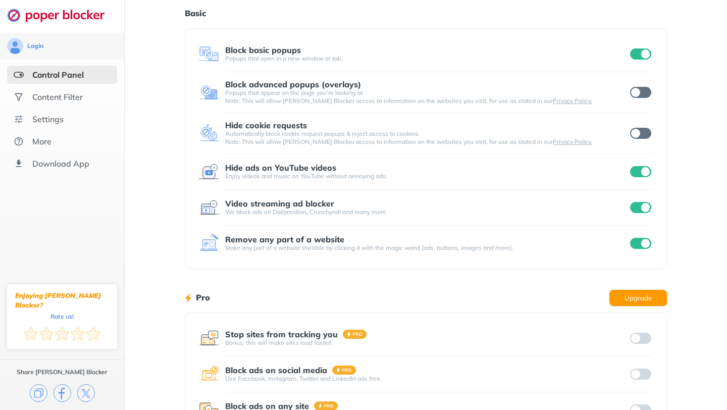 The height and width of the screenshot is (410, 727). I want to click on img: about.svg, so click(19, 141).